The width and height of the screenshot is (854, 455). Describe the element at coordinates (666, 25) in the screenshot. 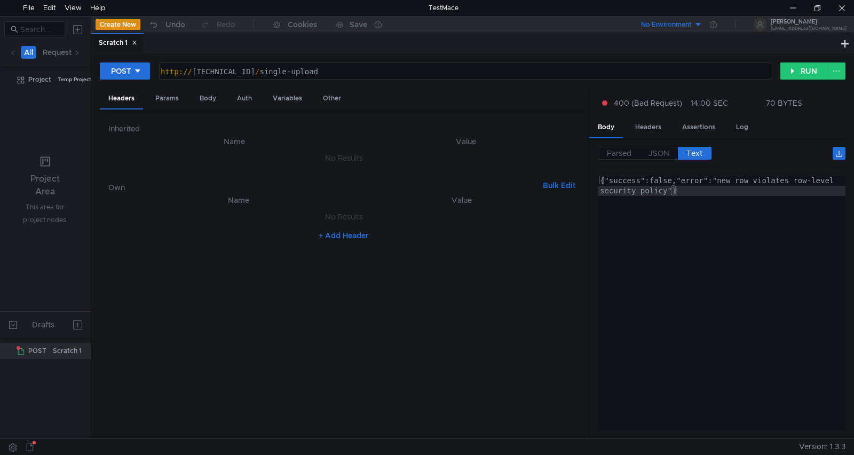

I see `div: No Environment` at that location.